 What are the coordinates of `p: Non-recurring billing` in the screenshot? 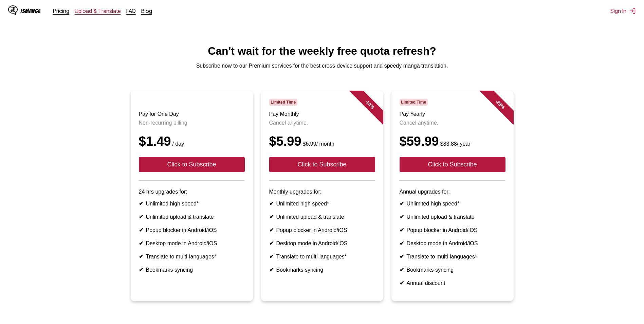 It's located at (192, 123).